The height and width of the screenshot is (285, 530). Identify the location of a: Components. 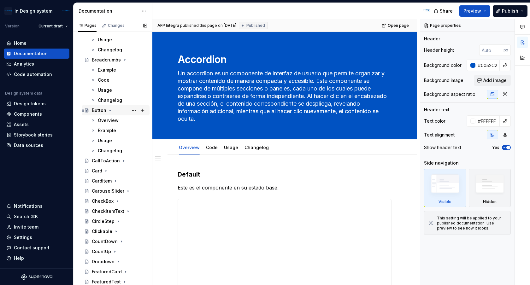
(37, 114).